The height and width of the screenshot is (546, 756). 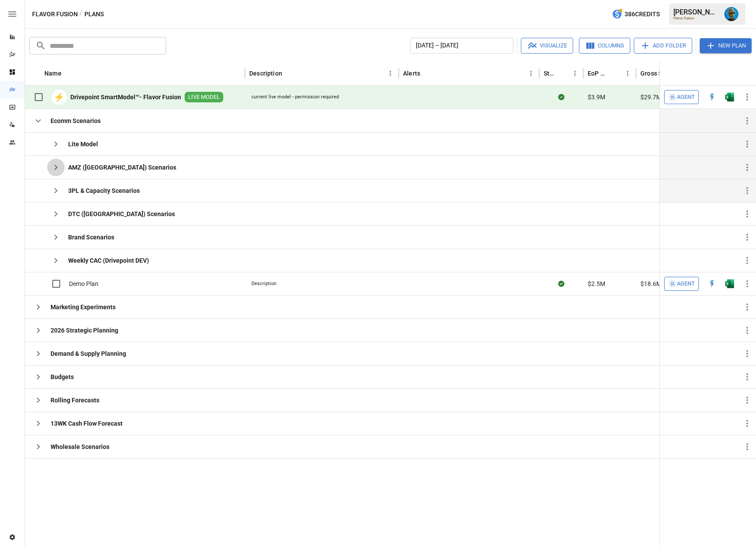 I want to click on b: Demand & Supply Planning, so click(x=88, y=354).